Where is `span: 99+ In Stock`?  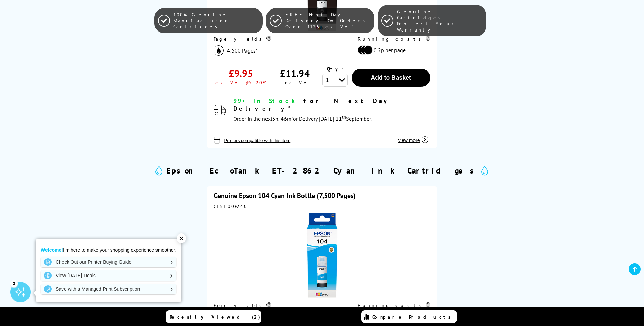 span: 99+ In Stock is located at coordinates (265, 101).